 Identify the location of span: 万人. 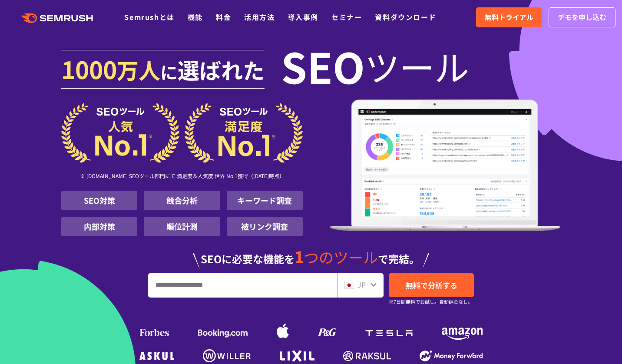
(139, 69).